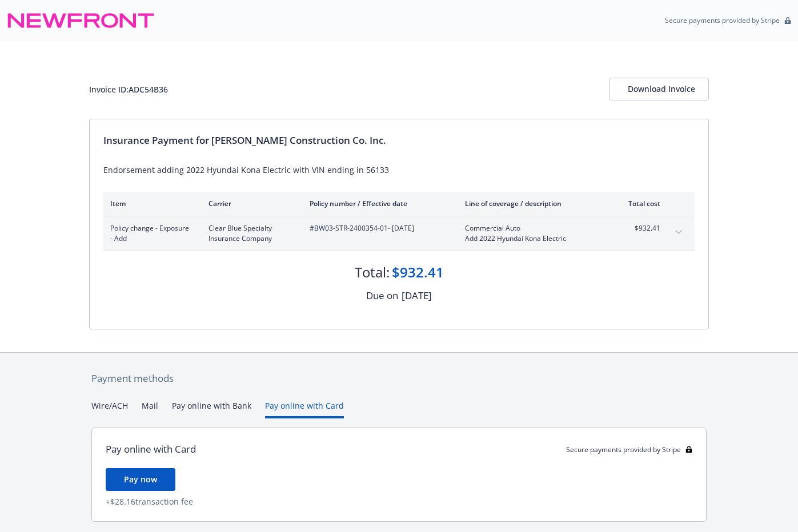 Image resolution: width=798 pixels, height=532 pixels. Describe the element at coordinates (129, 89) in the screenshot. I see `div: Invoice ID: ADC54B36` at that location.